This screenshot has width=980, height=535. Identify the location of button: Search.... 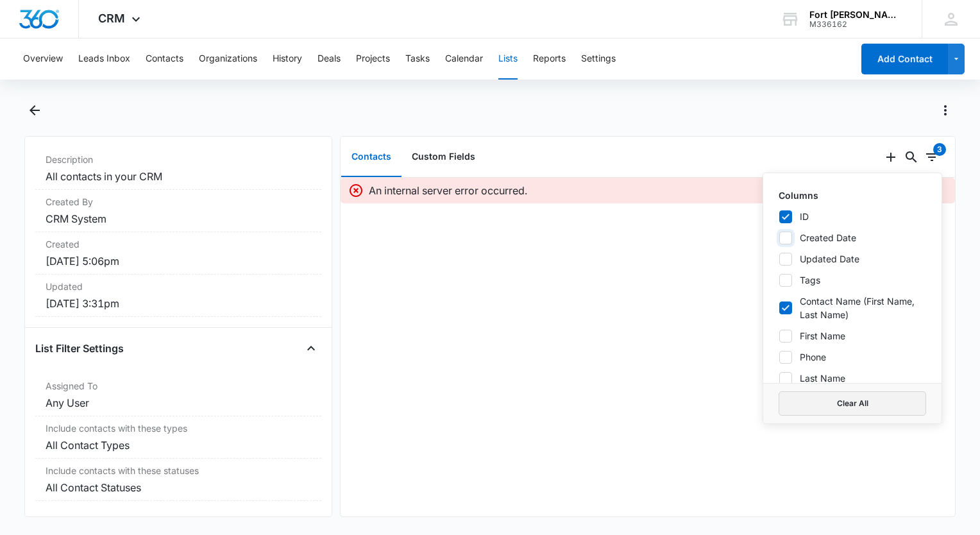
(911, 157).